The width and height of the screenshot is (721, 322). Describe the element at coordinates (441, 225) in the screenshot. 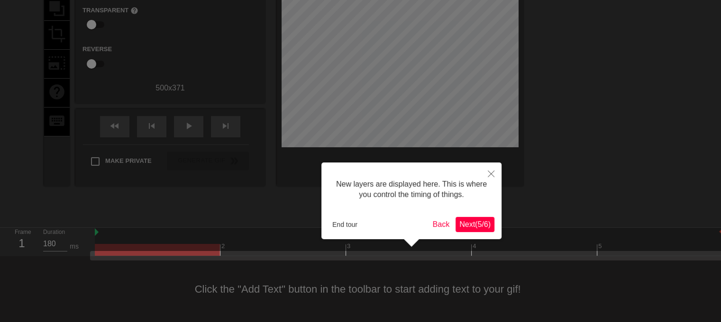

I see `button: Back` at that location.